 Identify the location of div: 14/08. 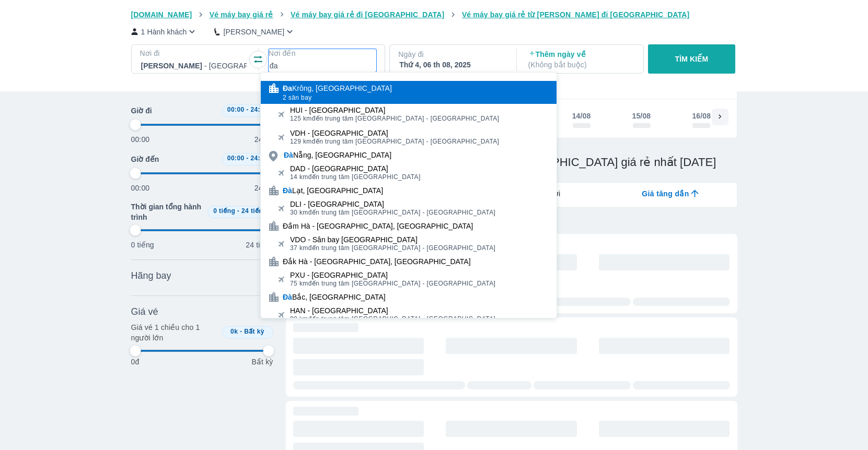
(582, 116).